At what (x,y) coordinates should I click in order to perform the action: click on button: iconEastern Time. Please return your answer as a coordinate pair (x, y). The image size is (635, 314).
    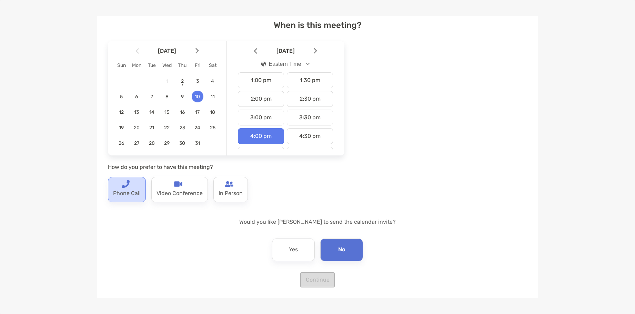
    Looking at the image, I should click on (285, 64).